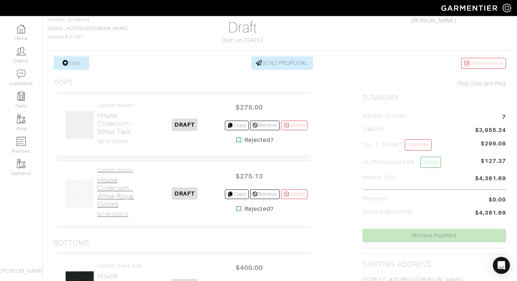 This screenshot has height=281, width=517. Describe the element at coordinates (80, 194) in the screenshot. I see `img: h816ngAL6TZqicN1oQpNMUuc` at that location.